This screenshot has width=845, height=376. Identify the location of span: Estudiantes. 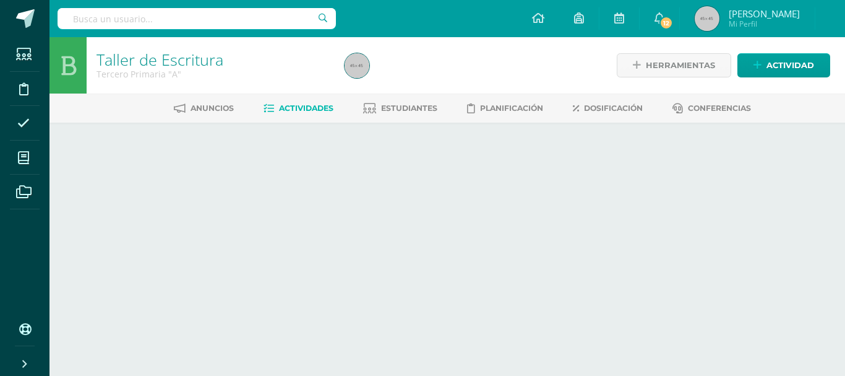
(409, 108).